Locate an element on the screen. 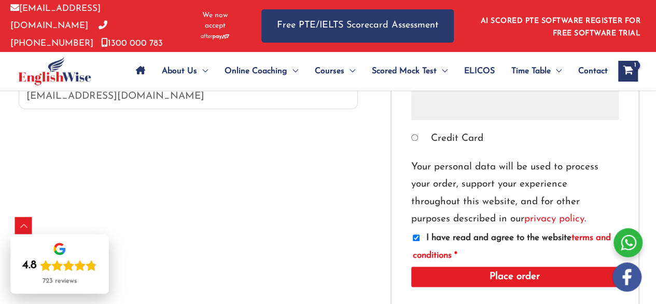 The image size is (656, 304). a: ELICOS is located at coordinates (480, 71).